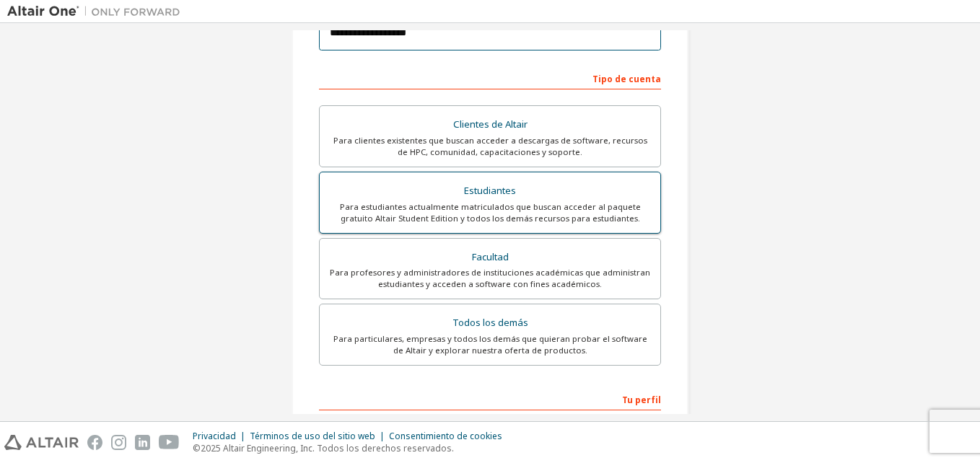 This screenshot has height=463, width=980. What do you see at coordinates (450, 436) in the screenshot?
I see `div: Consentimiento de cookies` at bounding box center [450, 436].